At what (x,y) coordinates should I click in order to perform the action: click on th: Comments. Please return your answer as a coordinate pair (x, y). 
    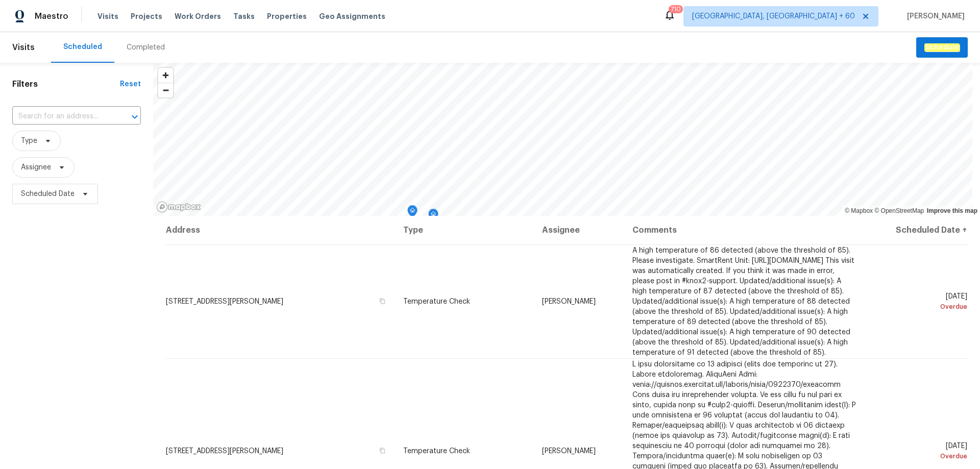
    Looking at the image, I should click on (745, 230).